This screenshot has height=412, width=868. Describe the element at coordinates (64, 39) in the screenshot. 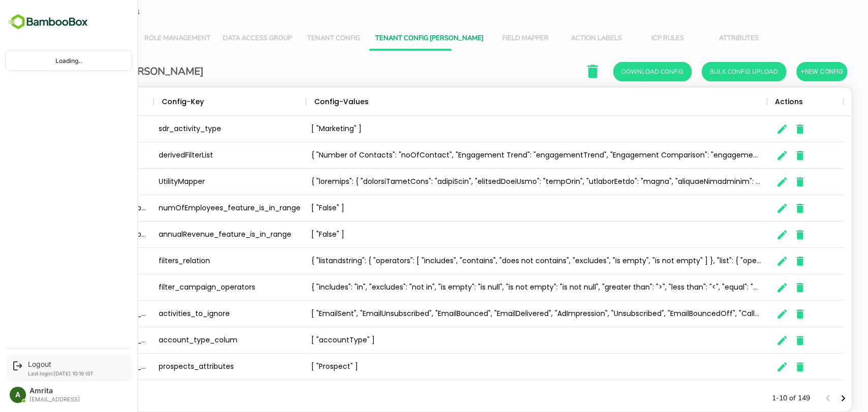

I see `span: User Management` at that location.